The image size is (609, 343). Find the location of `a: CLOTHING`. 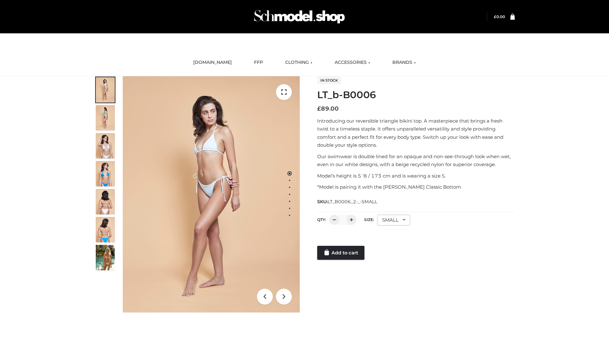

a: CLOTHING is located at coordinates (299, 62).